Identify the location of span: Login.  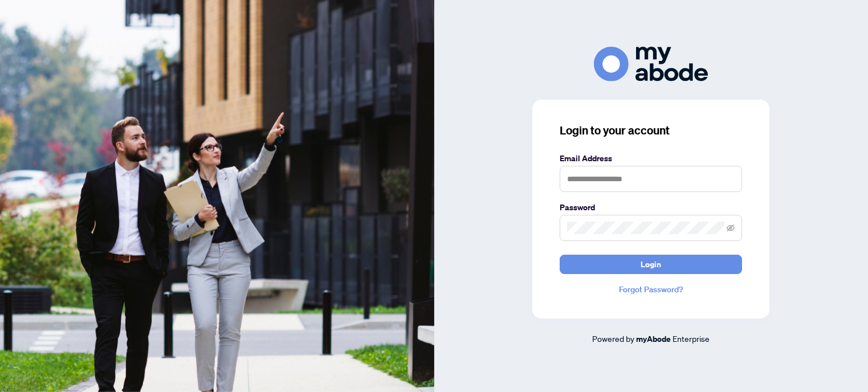
(651, 265).